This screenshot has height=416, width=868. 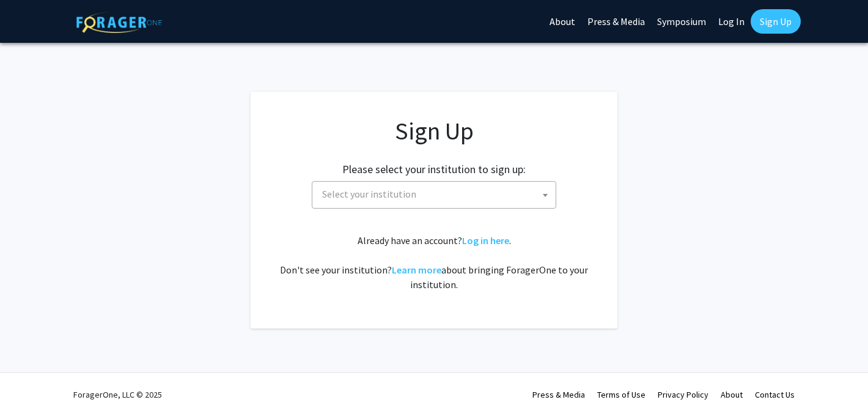 What do you see at coordinates (117, 395) in the screenshot?
I see `div: ForagerOne, LLC © 2025` at bounding box center [117, 395].